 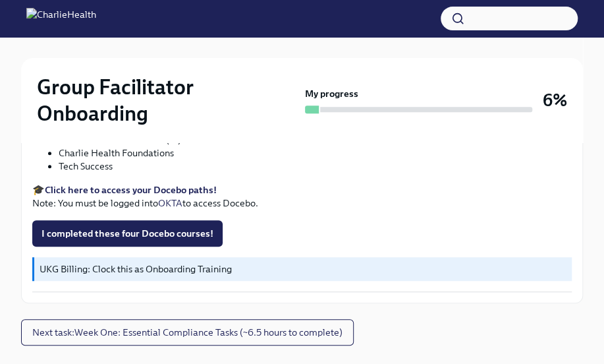 What do you see at coordinates (131, 190) in the screenshot?
I see `strong: Click here to access your Docebo paths!` at bounding box center [131, 190].